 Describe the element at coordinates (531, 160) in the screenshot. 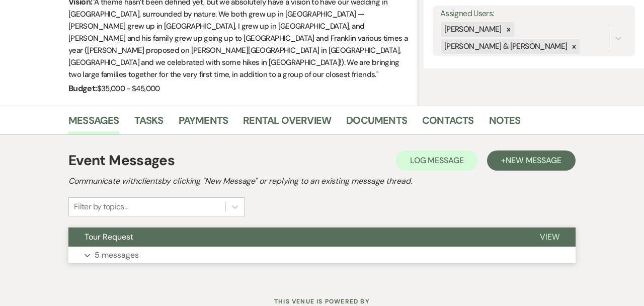

I see `button: +New Message` at that location.